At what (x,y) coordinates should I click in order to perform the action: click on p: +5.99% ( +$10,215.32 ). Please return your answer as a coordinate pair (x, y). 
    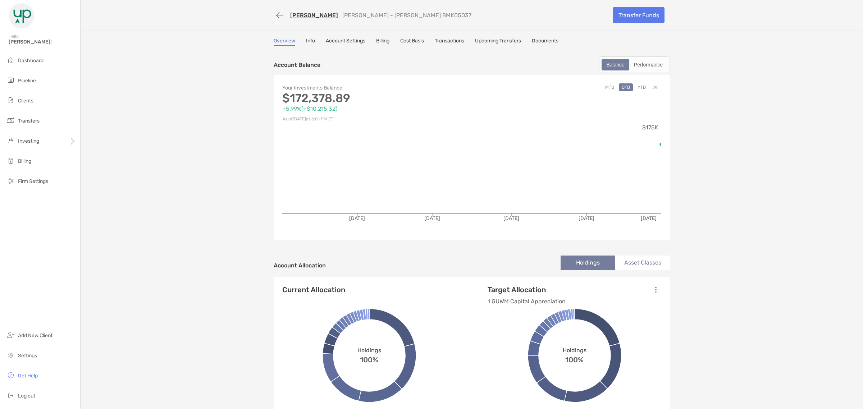
    Looking at the image, I should click on (377, 109).